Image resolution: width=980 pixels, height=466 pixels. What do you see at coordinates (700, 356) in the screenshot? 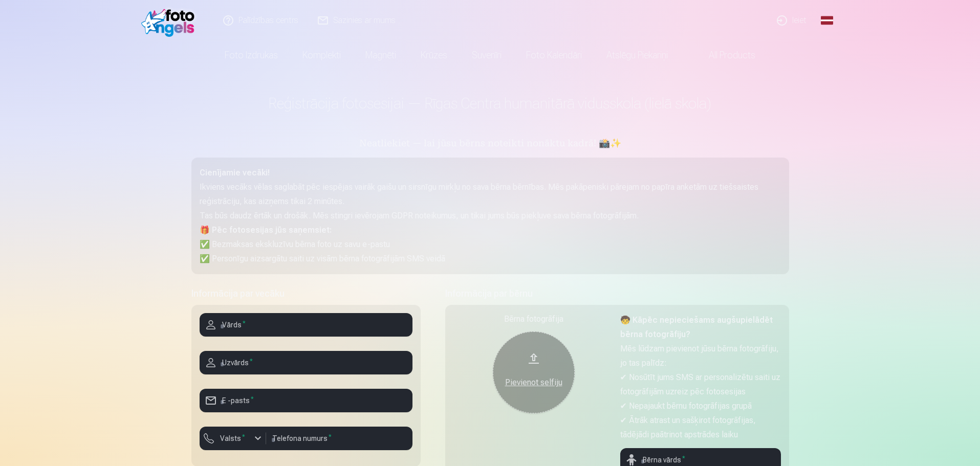
I see `p: Mēs lūdzam pievienot jūsu bērna fotogrāfiju, jo tas palīdz:` at bounding box center [700, 356].